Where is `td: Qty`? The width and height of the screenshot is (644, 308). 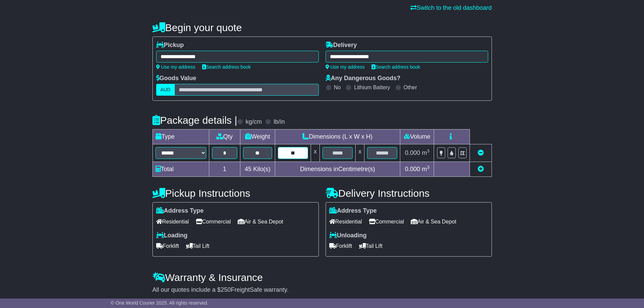
td: Qty is located at coordinates (225, 137).